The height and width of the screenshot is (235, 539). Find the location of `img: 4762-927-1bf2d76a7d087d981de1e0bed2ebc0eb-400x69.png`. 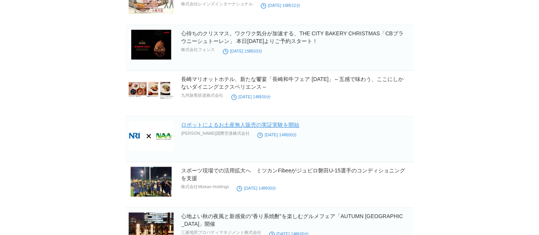

img: 4762-927-1bf2d76a7d087d981de1e0bed2ebc0eb-400x69.png is located at coordinates (151, 136).